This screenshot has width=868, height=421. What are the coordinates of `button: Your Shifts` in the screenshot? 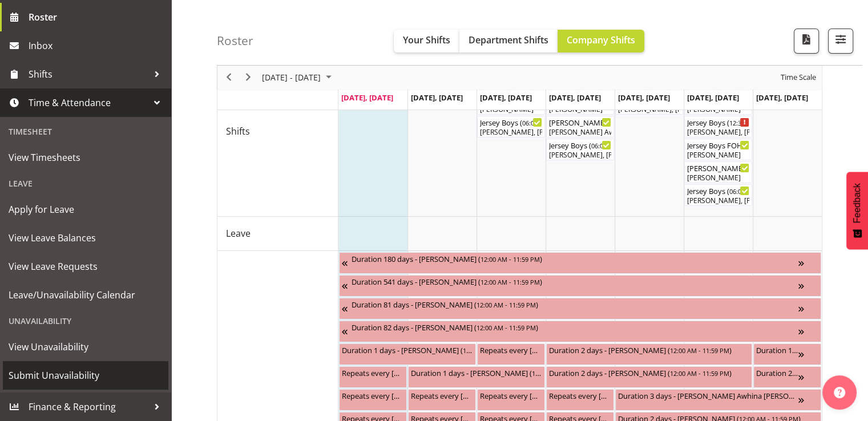 It's located at (426, 41).